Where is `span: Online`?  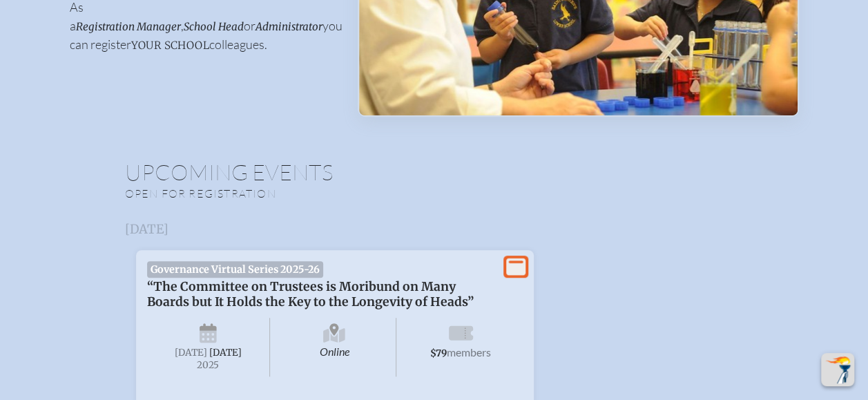 span: Online is located at coordinates (334, 347).